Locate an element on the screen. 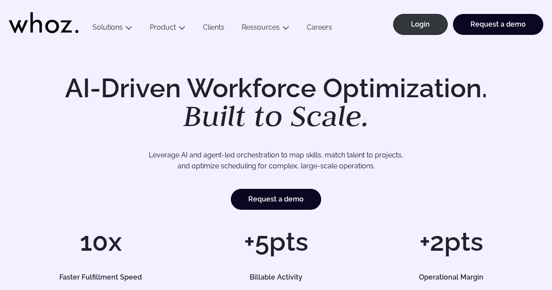 The width and height of the screenshot is (552, 290). em: Built to Scale. is located at coordinates (276, 116).